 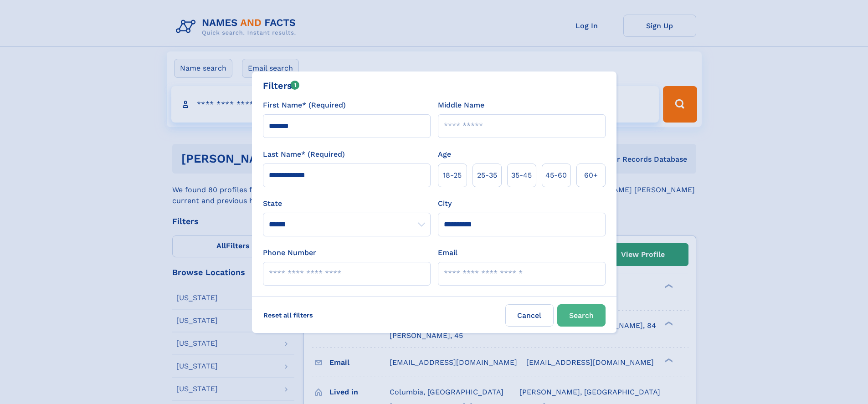 I want to click on label: State, so click(x=346, y=204).